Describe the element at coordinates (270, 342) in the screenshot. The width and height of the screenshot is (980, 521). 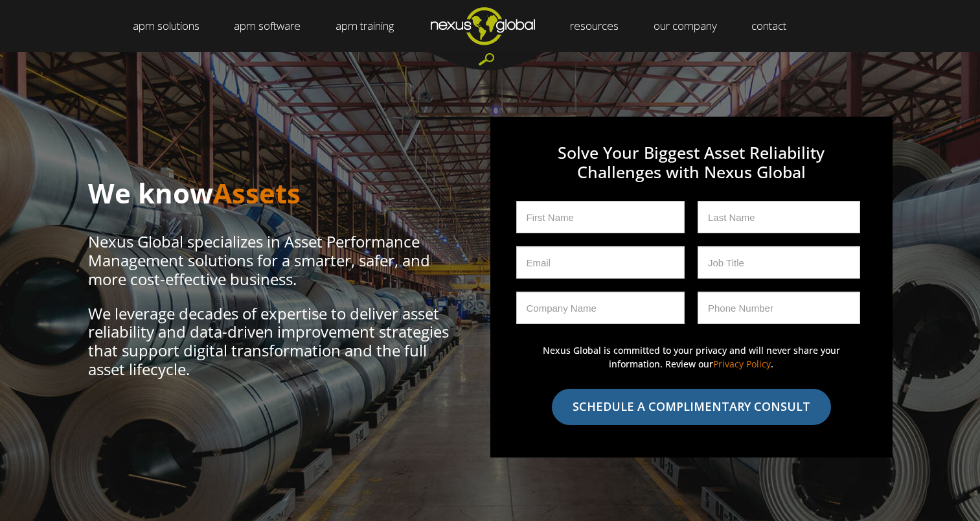
I see `p: We leverage decades of expertise to deliver asset reliability and data-driven improvement strateg...` at that location.